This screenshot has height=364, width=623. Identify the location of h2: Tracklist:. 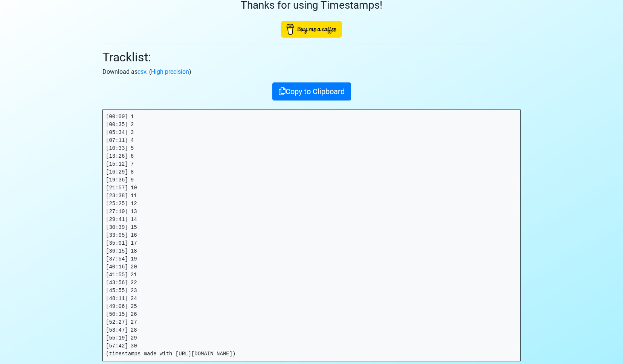
(312, 57).